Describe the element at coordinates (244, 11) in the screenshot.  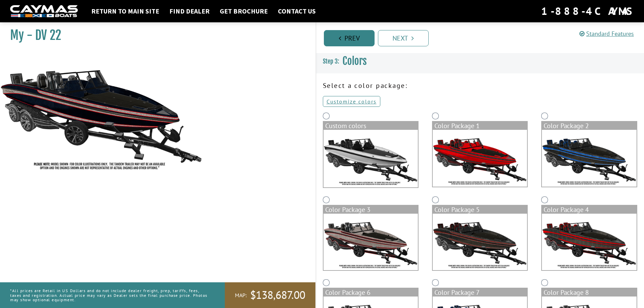
I see `a: Get Brochure` at that location.